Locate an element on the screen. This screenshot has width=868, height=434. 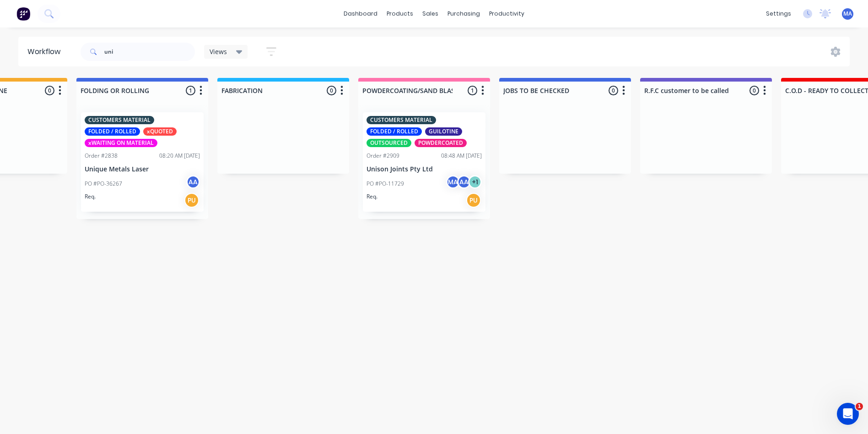
div: MA is located at coordinates (453, 182).